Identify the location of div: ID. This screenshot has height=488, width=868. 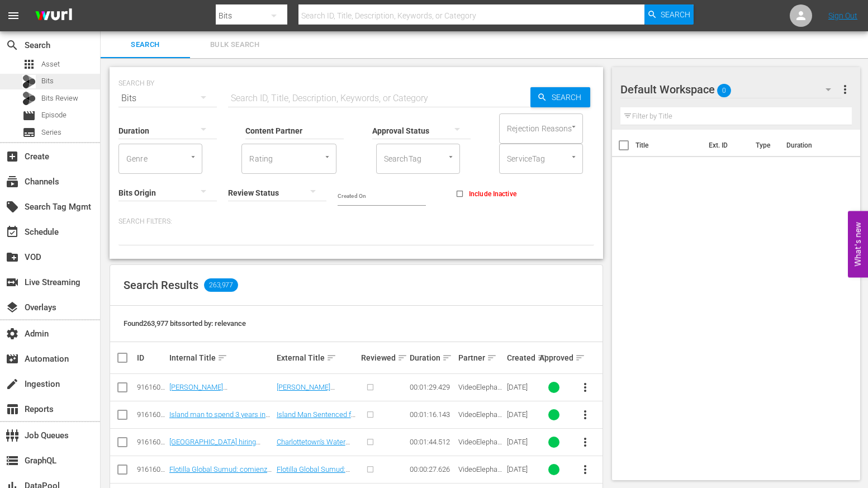
(151, 357).